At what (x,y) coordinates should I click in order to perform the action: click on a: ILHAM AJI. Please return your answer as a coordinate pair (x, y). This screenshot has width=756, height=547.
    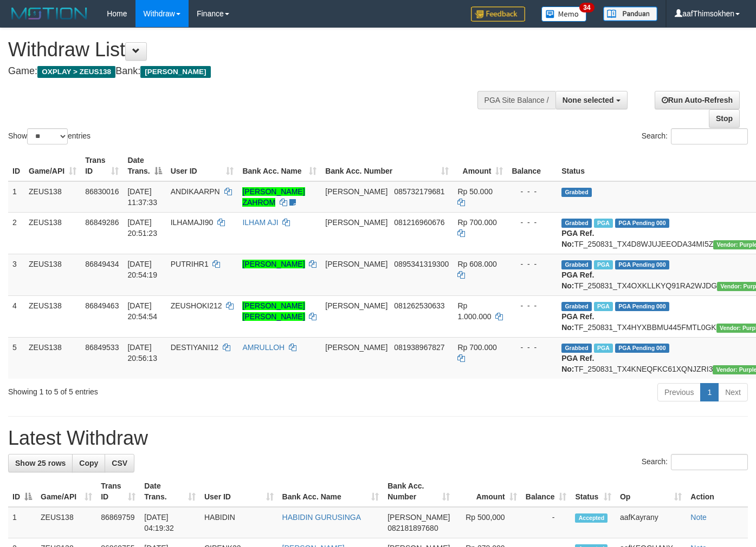
    Looking at the image, I should click on (260, 223).